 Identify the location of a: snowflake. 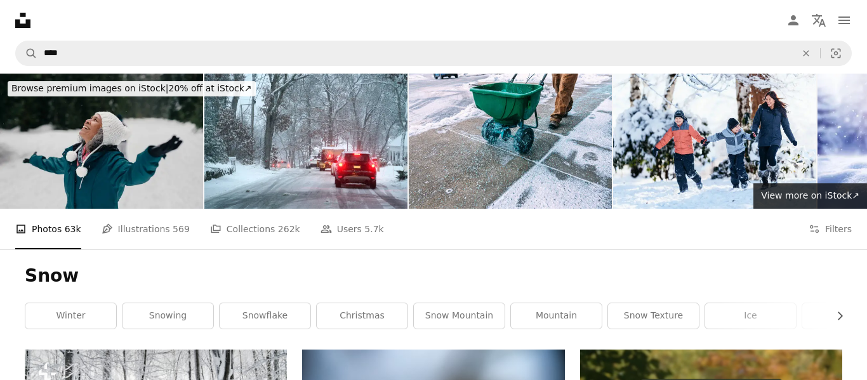
(265, 316).